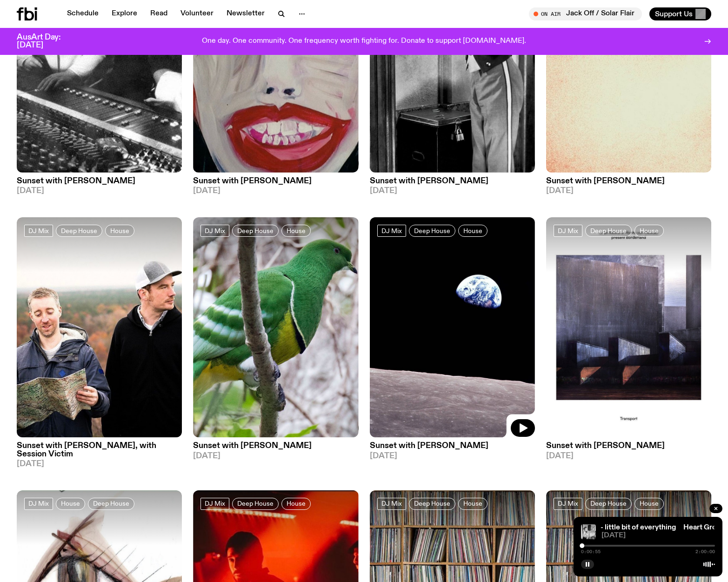 This screenshot has width=728, height=582. Describe the element at coordinates (276, 328) in the screenshot. I see `img: A green dove sits on a tree.` at that location.